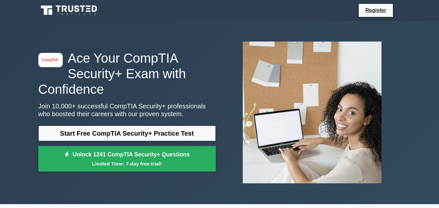  What do you see at coordinates (127, 159) in the screenshot?
I see `a: Unlock 1241 CompTIA Security+ QuestionsLimited Time: 7-day free trial!` at bounding box center [127, 159].